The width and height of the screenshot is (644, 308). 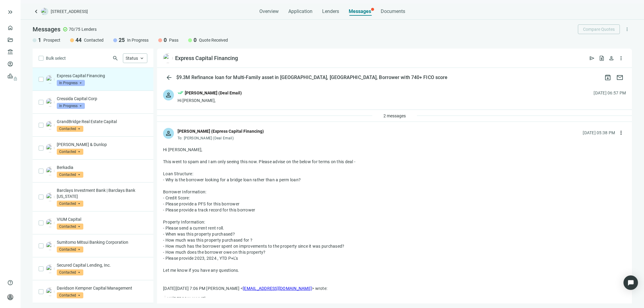 What do you see at coordinates (608, 78) in the screenshot?
I see `span: archive` at bounding box center [608, 78].